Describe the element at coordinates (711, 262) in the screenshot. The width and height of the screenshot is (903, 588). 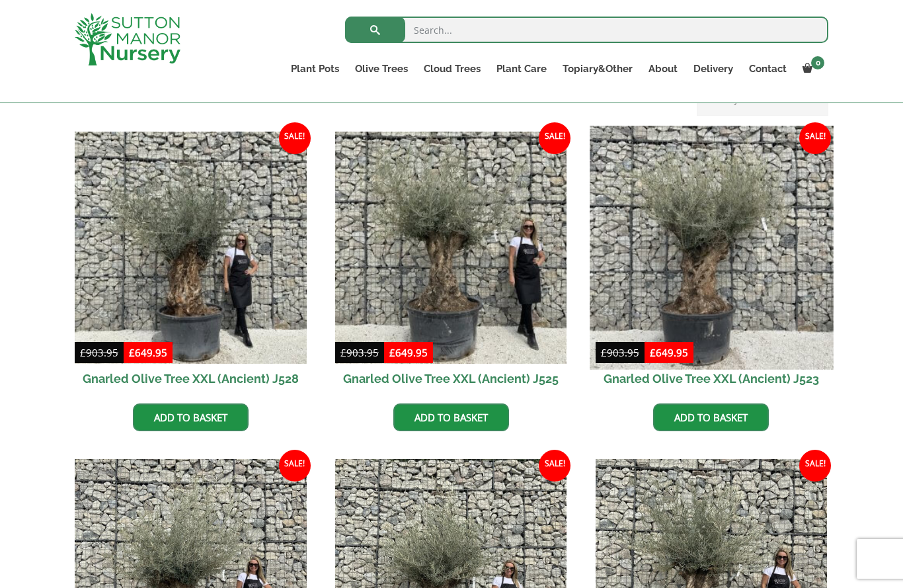
I see `a: Sale! Gnarled Olive Tree XXL (Ancient) J523` at that location.